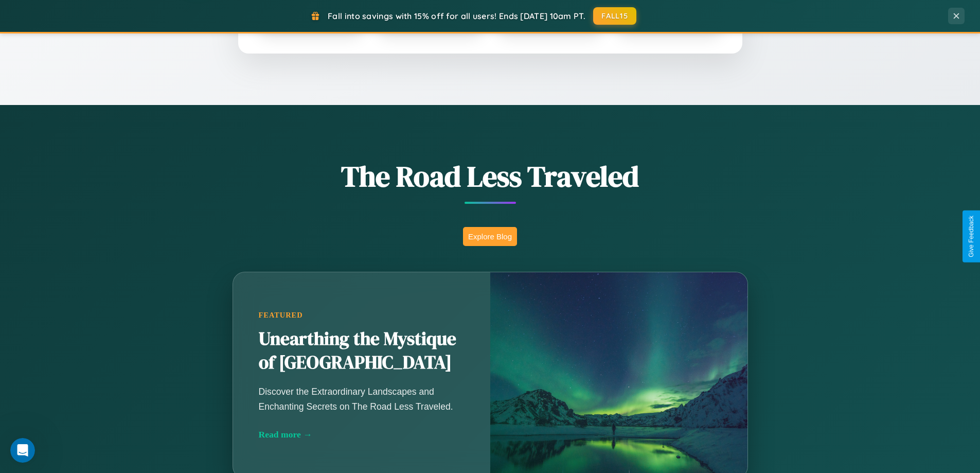 Image resolution: width=980 pixels, height=473 pixels. I want to click on div: Featured, so click(361, 315).